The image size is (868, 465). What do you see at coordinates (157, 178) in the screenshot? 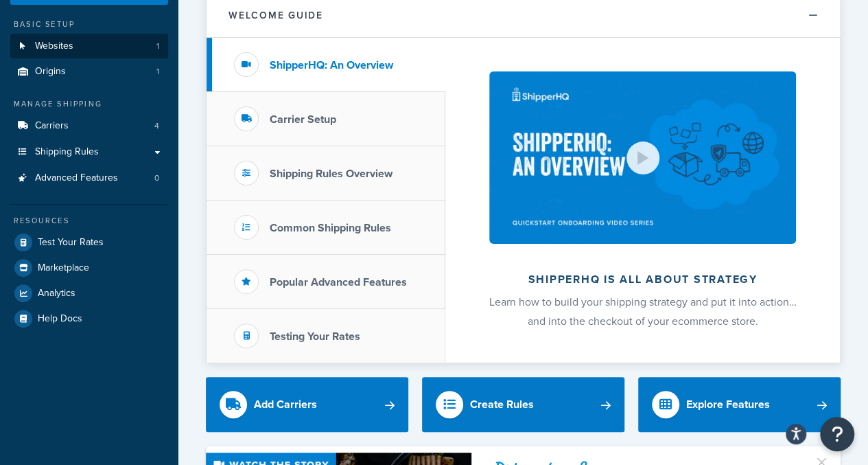
I see `span: 0` at bounding box center [157, 178].